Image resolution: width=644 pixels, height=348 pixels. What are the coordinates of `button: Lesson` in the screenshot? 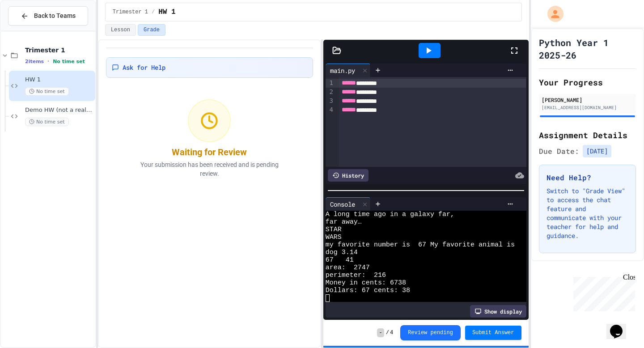 It's located at (121, 30).